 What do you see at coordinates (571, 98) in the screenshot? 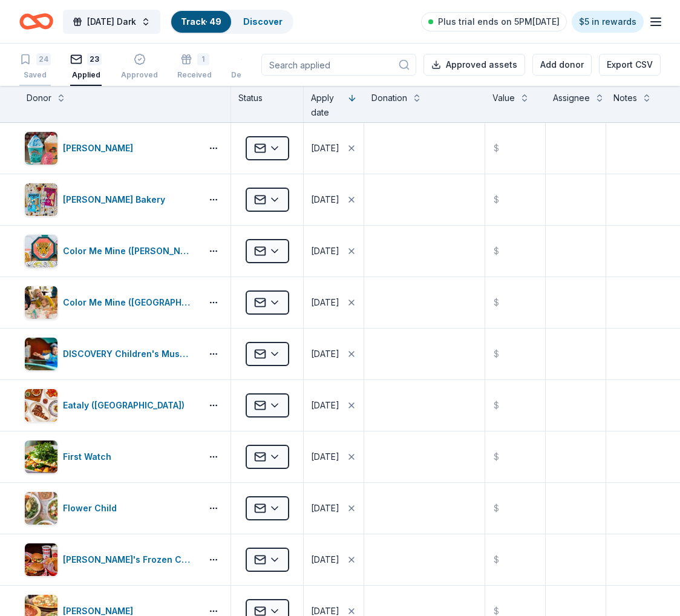
I see `div: Assignee` at bounding box center [571, 98].